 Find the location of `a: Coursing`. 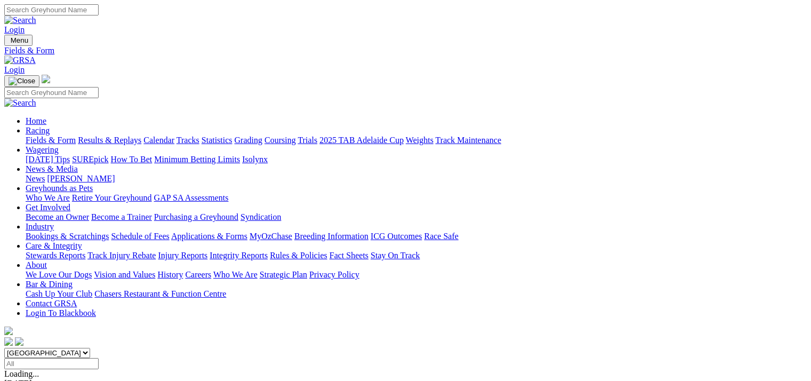

a: Coursing is located at coordinates (280, 140).